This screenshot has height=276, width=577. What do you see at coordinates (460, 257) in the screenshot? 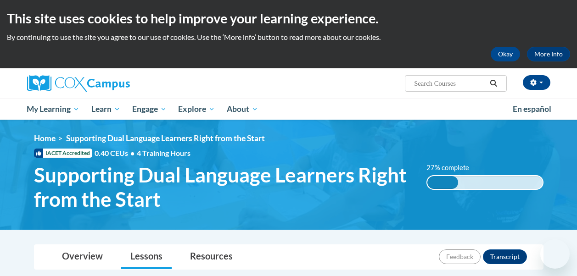
I see `button: Feedback` at bounding box center [460, 257].